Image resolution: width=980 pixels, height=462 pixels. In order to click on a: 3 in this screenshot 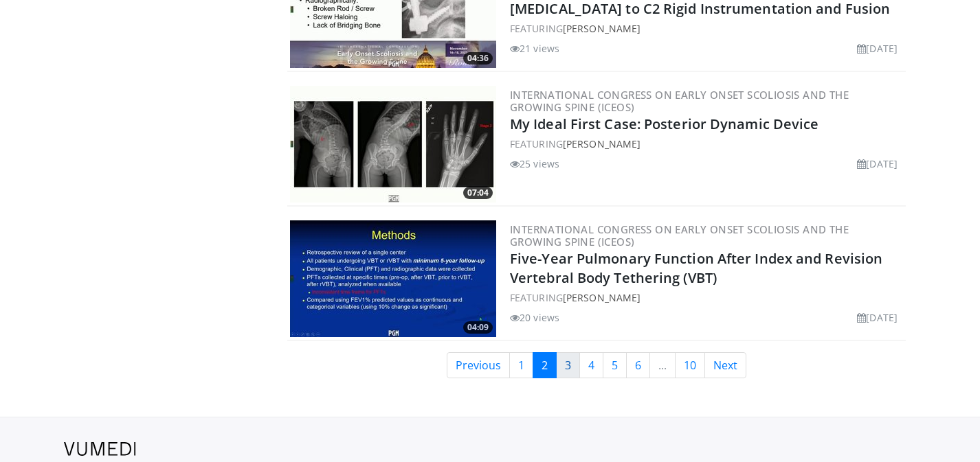, I will do `click(568, 365)`.